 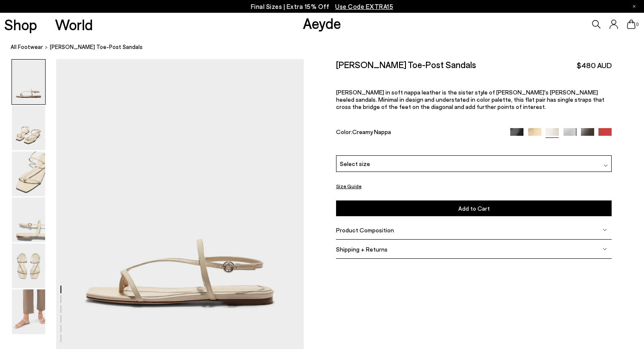 I want to click on a: World, so click(x=74, y=24).